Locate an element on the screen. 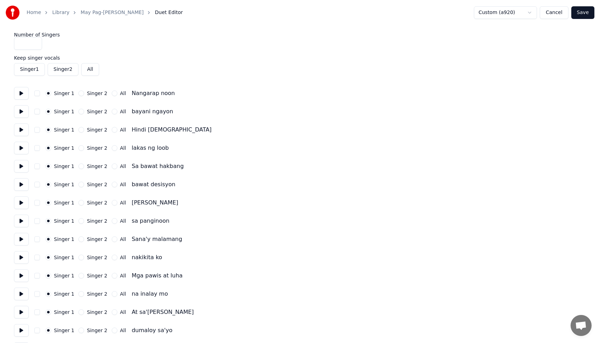 This screenshot has width=600, height=343. div: Sana'y malamang is located at coordinates (157, 239).